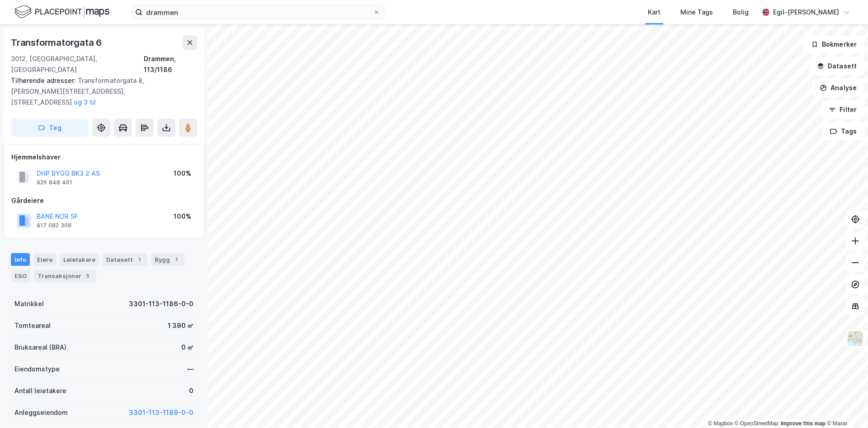 The width and height of the screenshot is (868, 428). Describe the element at coordinates (40, 391) in the screenshot. I see `div: Antall leietakere` at that location.